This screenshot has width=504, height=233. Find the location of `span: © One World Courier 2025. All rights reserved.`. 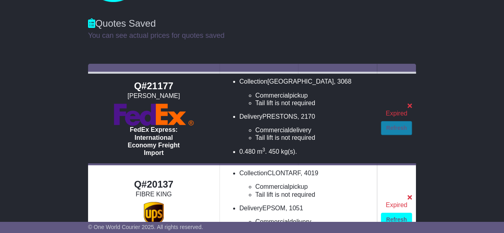

span: © One World Courier 2025. All rights reserved. is located at coordinates (145, 227).